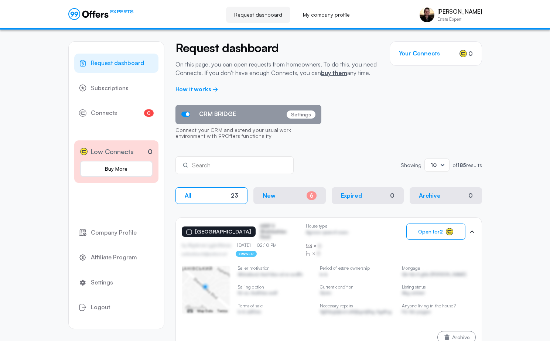 This screenshot has height=341, width=550. Describe the element at coordinates (357, 287) in the screenshot. I see `p: Current condition` at that location.